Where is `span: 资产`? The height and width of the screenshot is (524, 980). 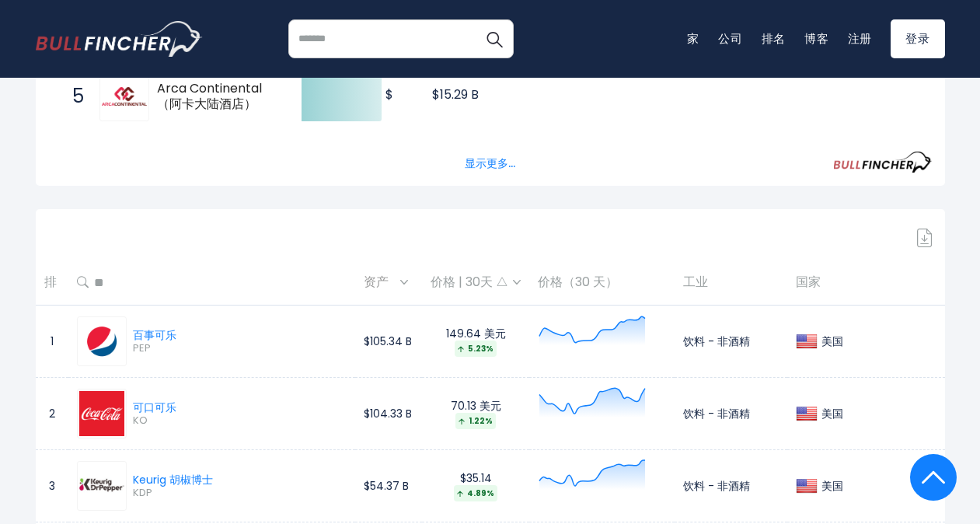 span: 资产 is located at coordinates (380, 282).